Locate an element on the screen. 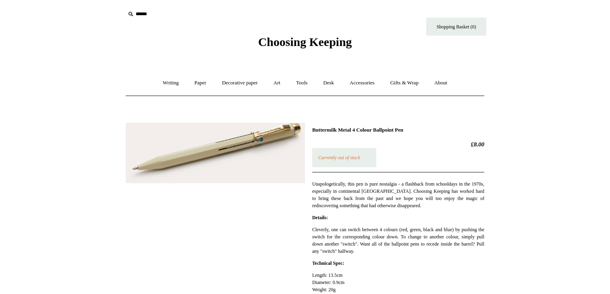  a: Paper is located at coordinates (200, 83).